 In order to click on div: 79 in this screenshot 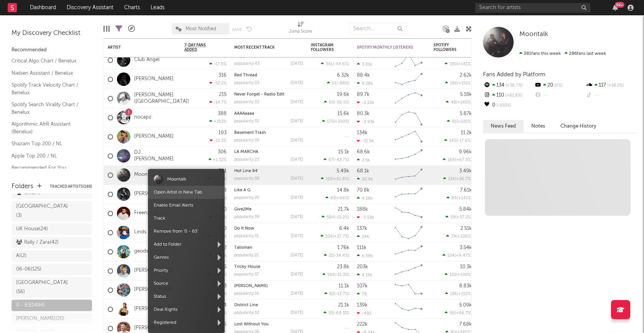, I will do `click(362, 294)`.